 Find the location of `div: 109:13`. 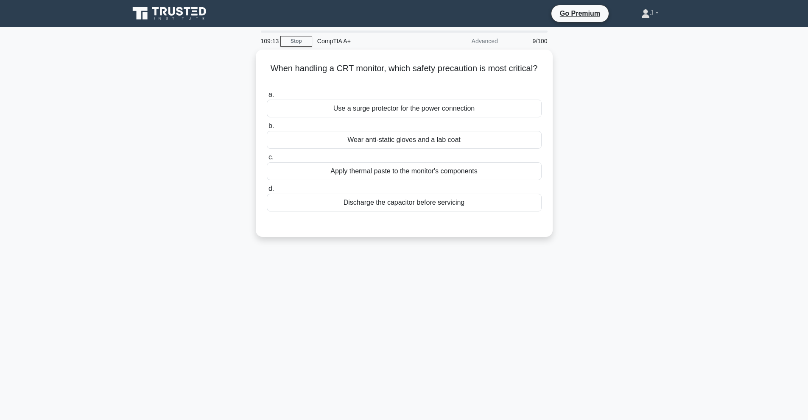

div: 109:13 is located at coordinates (268, 41).